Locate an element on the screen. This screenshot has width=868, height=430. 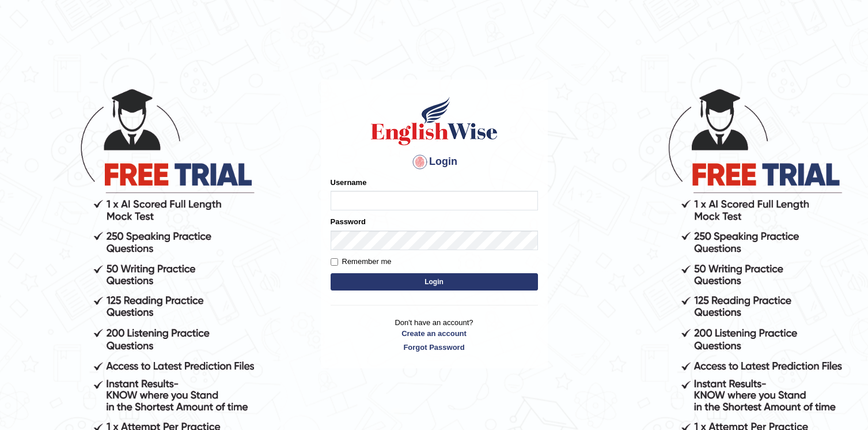
p: Don't have an account? is located at coordinates (434, 335).